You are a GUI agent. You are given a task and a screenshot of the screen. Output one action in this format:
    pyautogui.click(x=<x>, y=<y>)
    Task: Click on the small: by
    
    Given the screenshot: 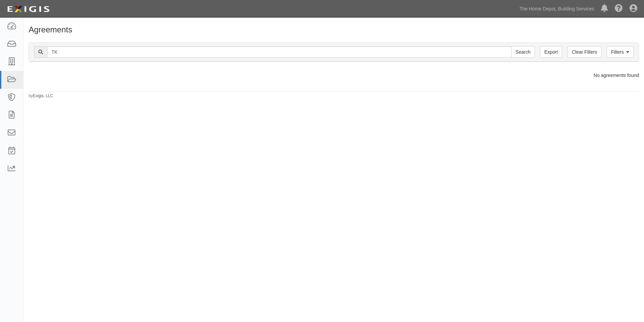 What is the action you would take?
    pyautogui.click(x=41, y=96)
    